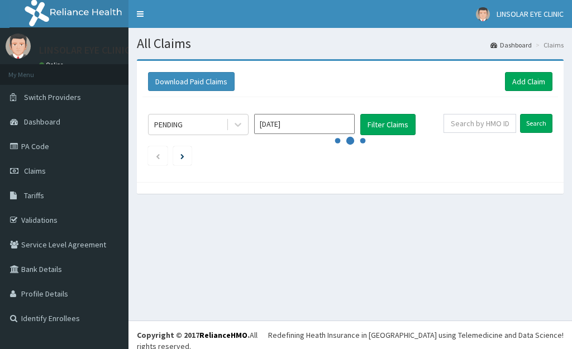 This screenshot has width=572, height=349. Describe the element at coordinates (35, 171) in the screenshot. I see `span: Claims` at that location.